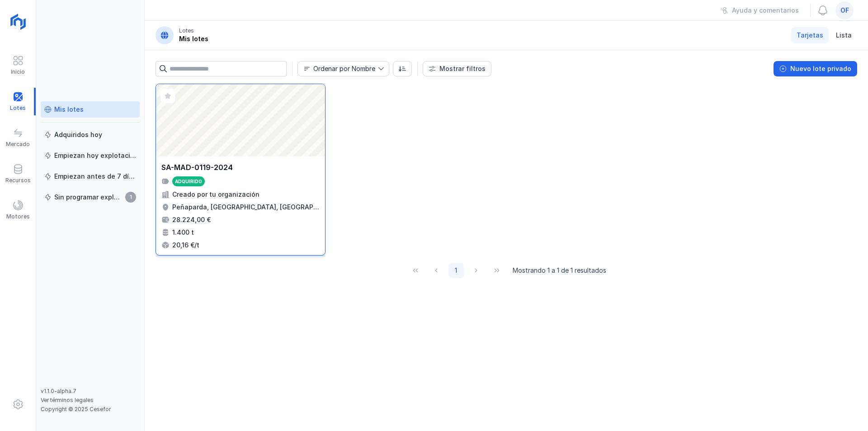 The height and width of the screenshot is (431, 868). What do you see at coordinates (344, 69) in the screenshot?
I see `div: Ordenar por Nombre` at bounding box center [344, 69].